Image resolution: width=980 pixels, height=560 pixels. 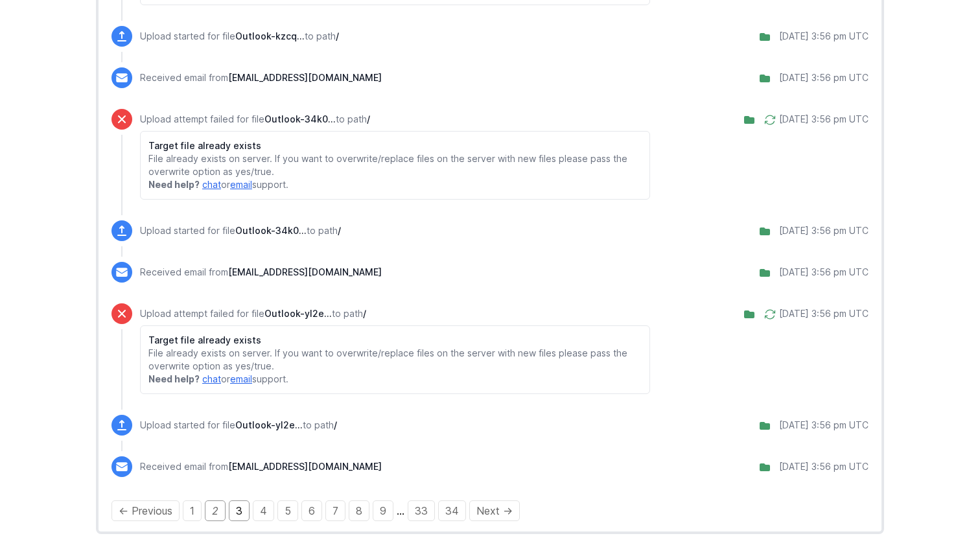 I want to click on a: Page 1, so click(x=192, y=510).